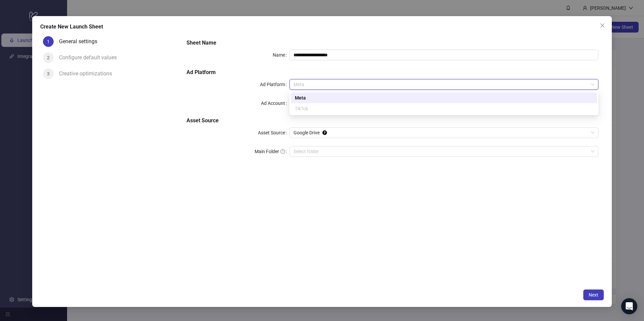 This screenshot has height=321, width=644. What do you see at coordinates (91, 58) in the screenshot?
I see `div: Configure default values` at bounding box center [91, 58].